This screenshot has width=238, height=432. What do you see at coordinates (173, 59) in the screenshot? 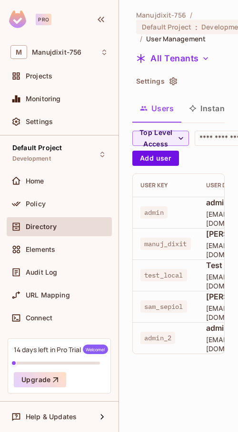
I see `button: All Tenants` at bounding box center [173, 59].